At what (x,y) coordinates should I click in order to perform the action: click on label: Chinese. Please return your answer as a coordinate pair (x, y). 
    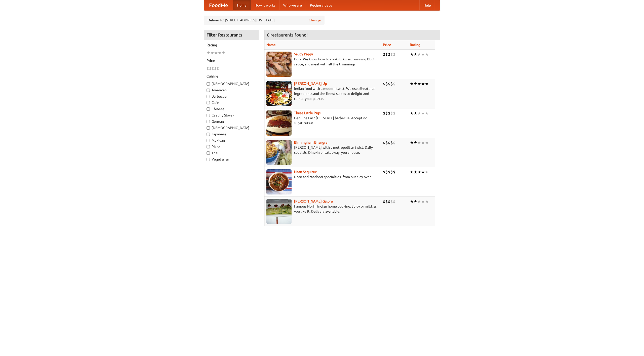
    Looking at the image, I should click on (231, 109).